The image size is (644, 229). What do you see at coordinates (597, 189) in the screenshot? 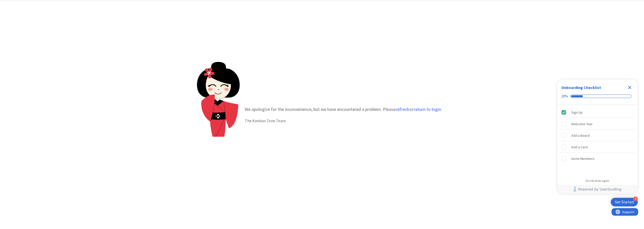
I see `a: Powered by UserGuiding` at bounding box center [597, 189].